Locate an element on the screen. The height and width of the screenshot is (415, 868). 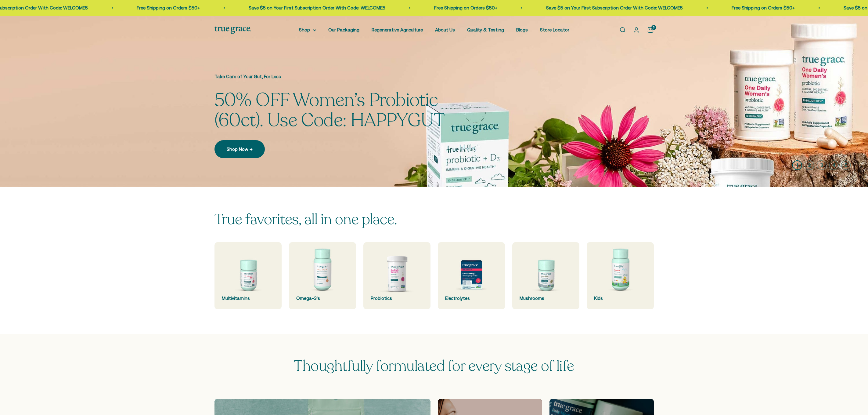
div: Multivitamins is located at coordinates (248, 298).